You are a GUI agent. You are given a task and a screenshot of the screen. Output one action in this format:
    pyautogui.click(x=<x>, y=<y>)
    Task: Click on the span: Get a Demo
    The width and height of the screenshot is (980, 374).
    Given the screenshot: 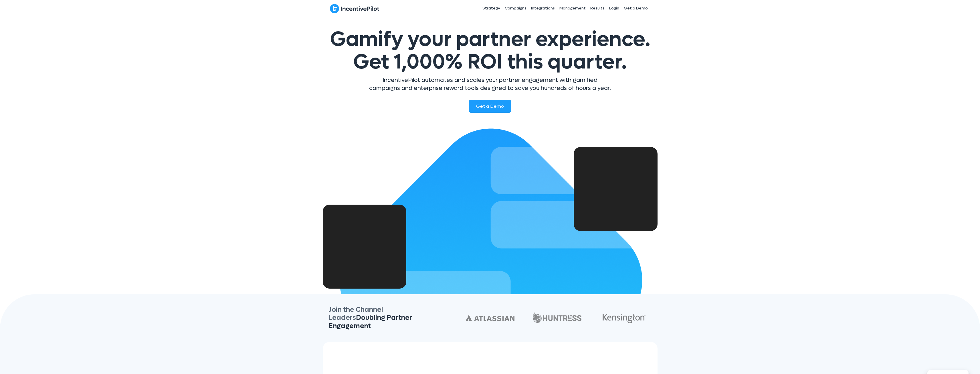 What is the action you would take?
    pyautogui.click(x=490, y=106)
    